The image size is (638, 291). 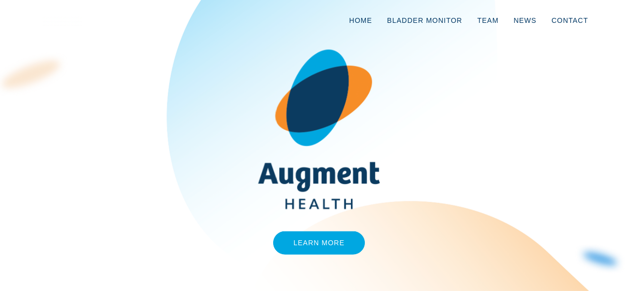 What do you see at coordinates (319, 243) in the screenshot?
I see `a: Learn More` at bounding box center [319, 243].